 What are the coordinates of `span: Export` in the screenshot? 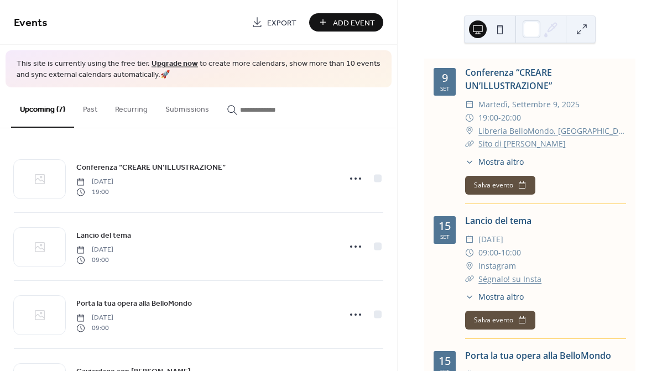 It's located at (281, 23).